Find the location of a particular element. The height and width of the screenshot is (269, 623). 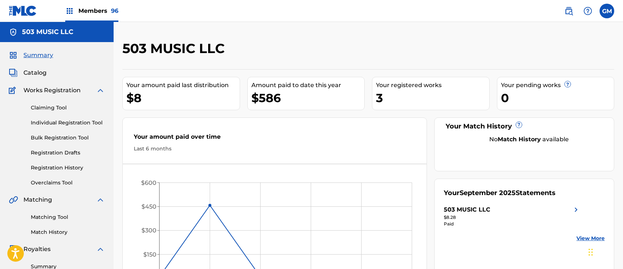

a: Matching Tool is located at coordinates (68, 217).